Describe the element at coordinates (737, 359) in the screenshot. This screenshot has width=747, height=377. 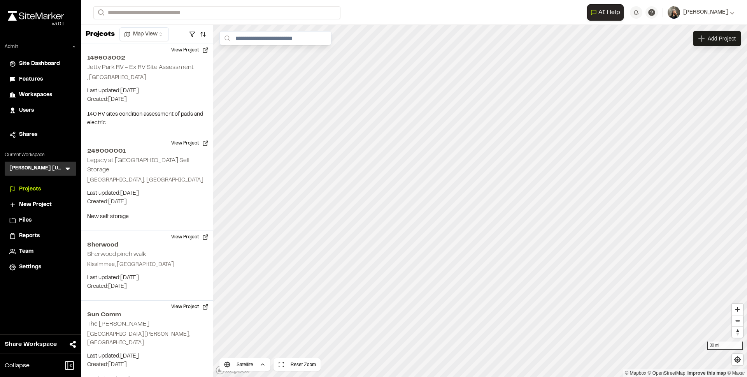
I see `button: Find my location` at that location.